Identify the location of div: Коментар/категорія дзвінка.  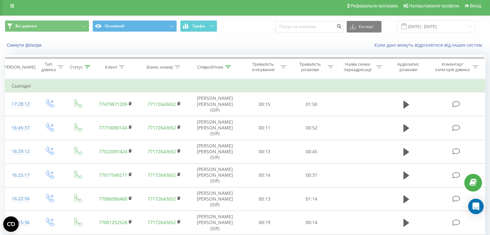
(452, 67).